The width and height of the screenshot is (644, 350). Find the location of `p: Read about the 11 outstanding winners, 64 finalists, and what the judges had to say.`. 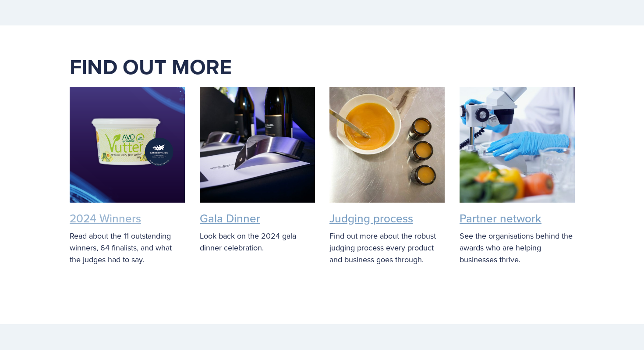

p: Read about the 11 outstanding winners, 64 finalists, and what the judges had to say. is located at coordinates (127, 247).